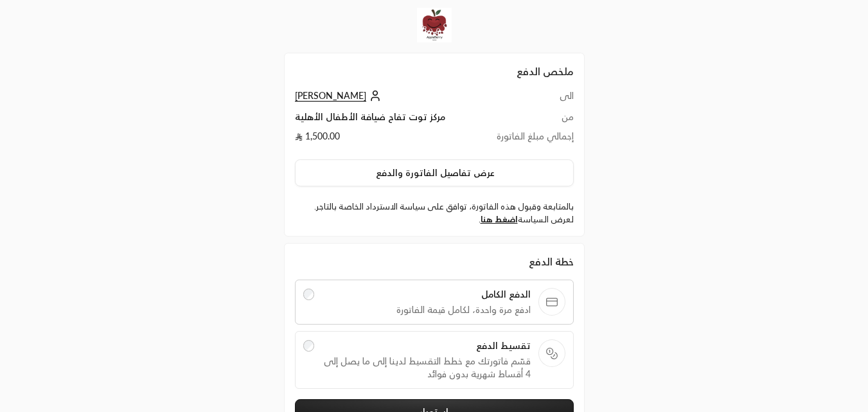 The width and height of the screenshot is (868, 412). Describe the element at coordinates (434, 173) in the screenshot. I see `button: عرض تفاصيل الفاتورة والدفع` at that location.